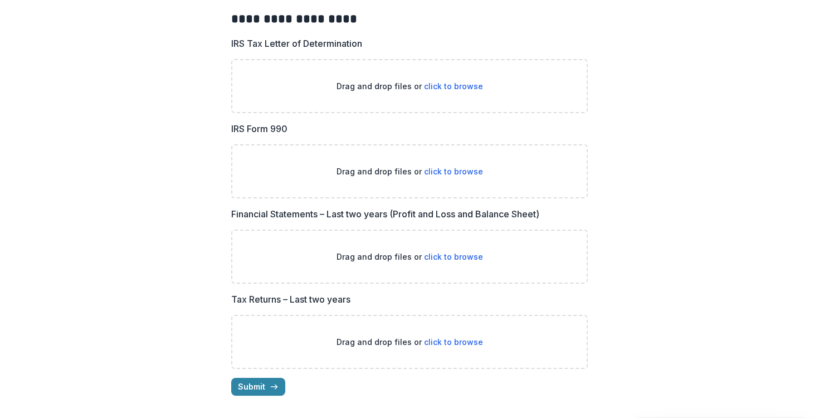 Image resolution: width=819 pixels, height=418 pixels. Describe the element at coordinates (259, 129) in the screenshot. I see `p: IRS Form 990` at that location.